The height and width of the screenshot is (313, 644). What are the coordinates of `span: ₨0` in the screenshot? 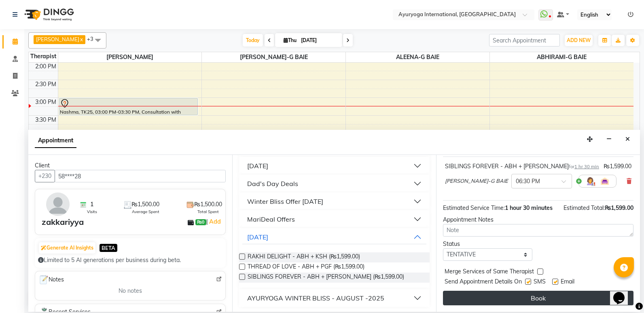 It's located at (200, 222).